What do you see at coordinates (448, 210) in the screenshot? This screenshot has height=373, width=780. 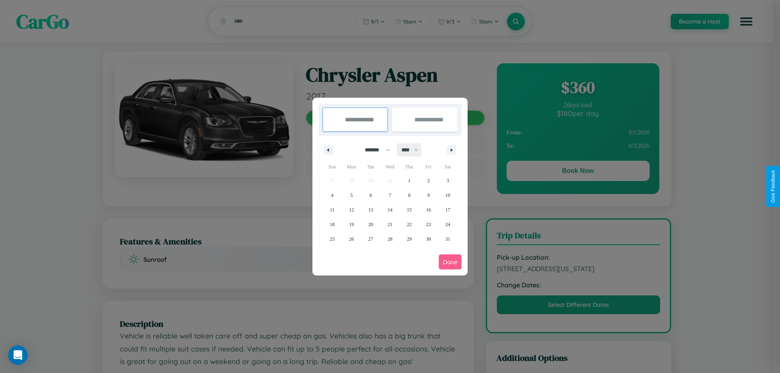 I see `span: 17` at bounding box center [448, 210].